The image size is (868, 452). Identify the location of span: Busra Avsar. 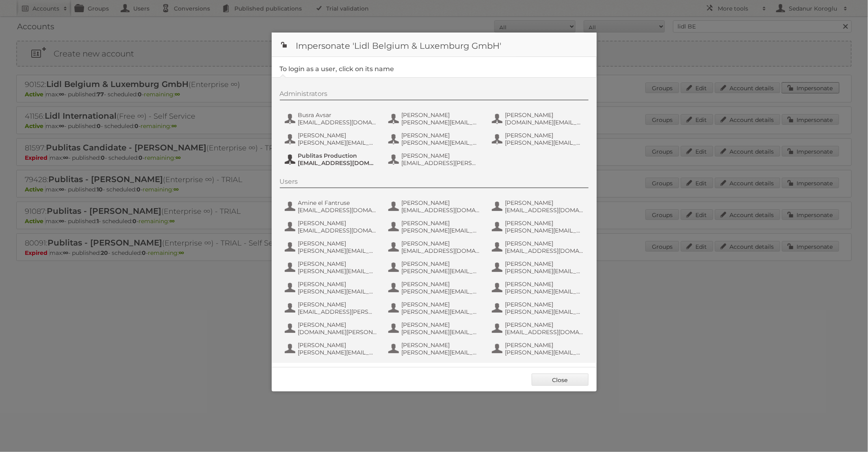
(337, 115).